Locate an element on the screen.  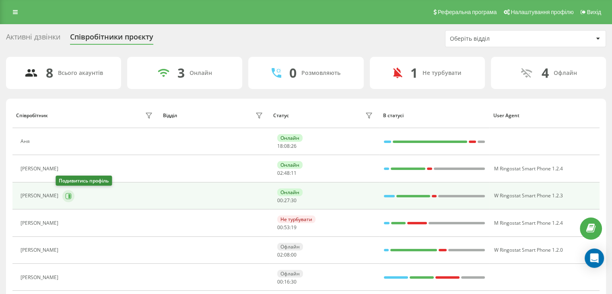
div: 4 is located at coordinates (545, 73).